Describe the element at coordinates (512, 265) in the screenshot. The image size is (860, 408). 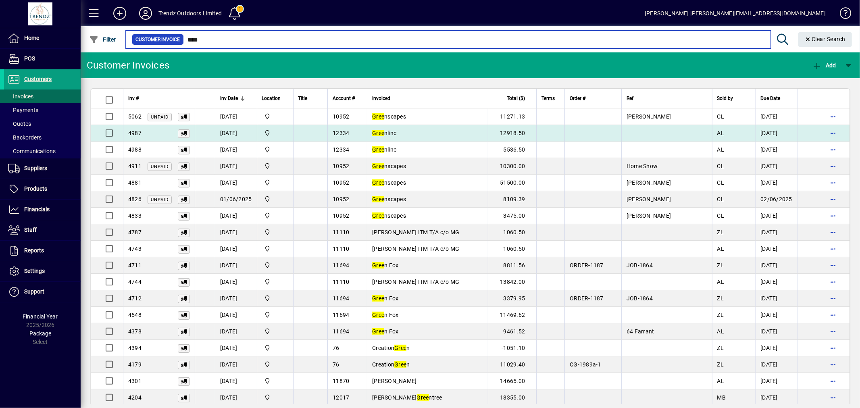
I see `td: 8811.56` at that location.